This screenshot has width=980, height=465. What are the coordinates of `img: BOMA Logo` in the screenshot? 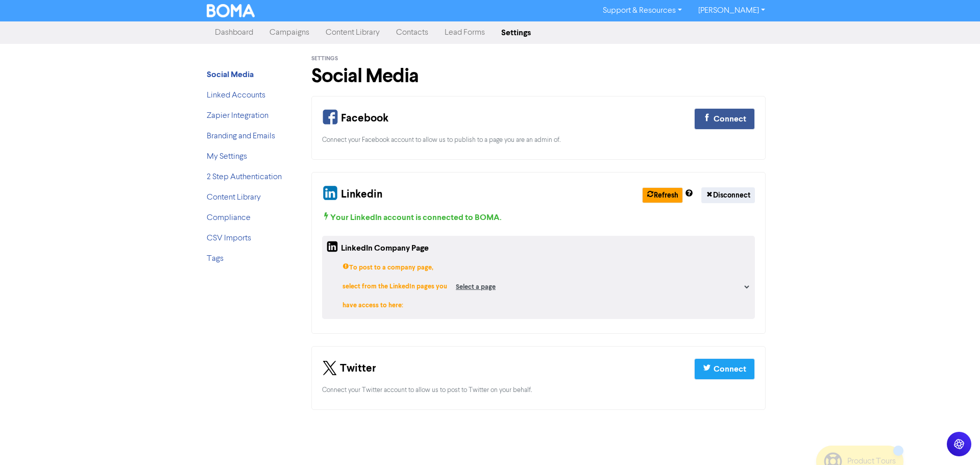 It's located at (231, 11).